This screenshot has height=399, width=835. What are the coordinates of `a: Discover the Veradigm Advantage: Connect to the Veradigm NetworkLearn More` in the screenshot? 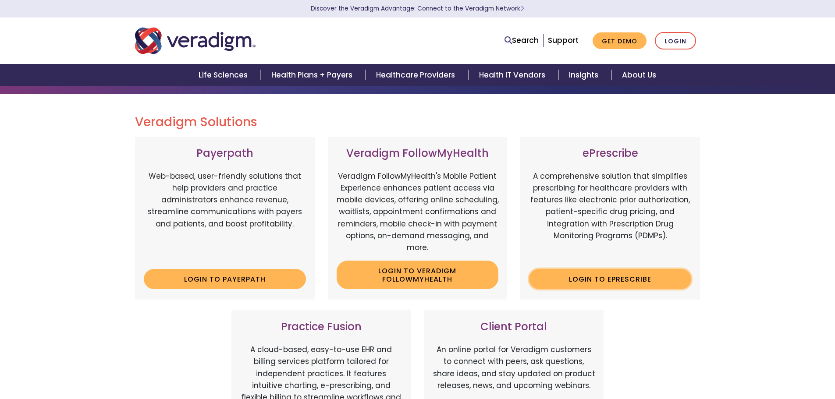 It's located at (417, 8).